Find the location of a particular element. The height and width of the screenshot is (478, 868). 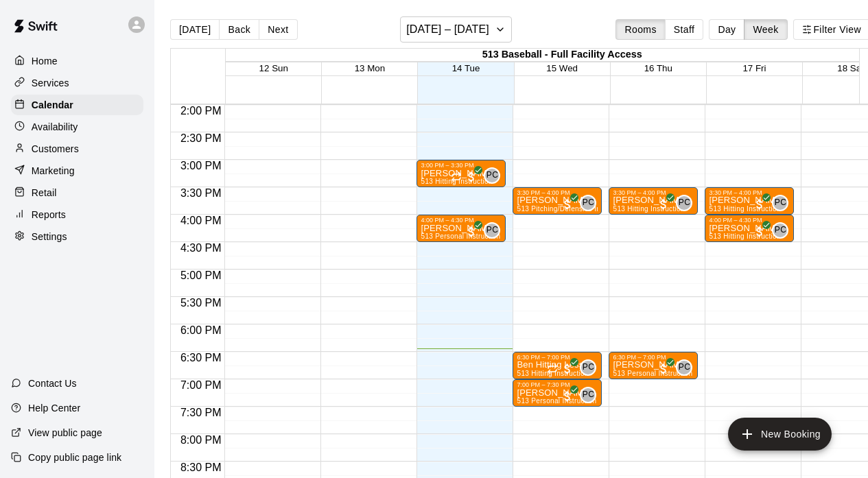

div: 7:00 PM – 7:30 PM: Zach Nestico is located at coordinates (558, 393).